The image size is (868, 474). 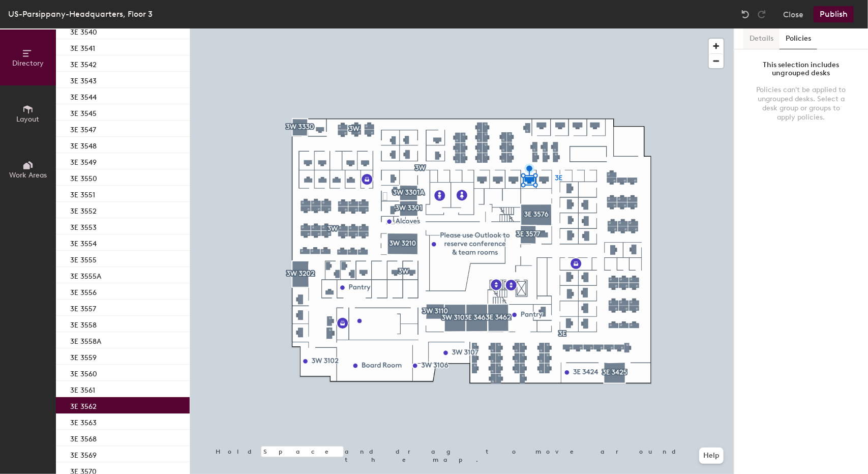 What do you see at coordinates (794, 14) in the screenshot?
I see `button: Close` at bounding box center [794, 14].